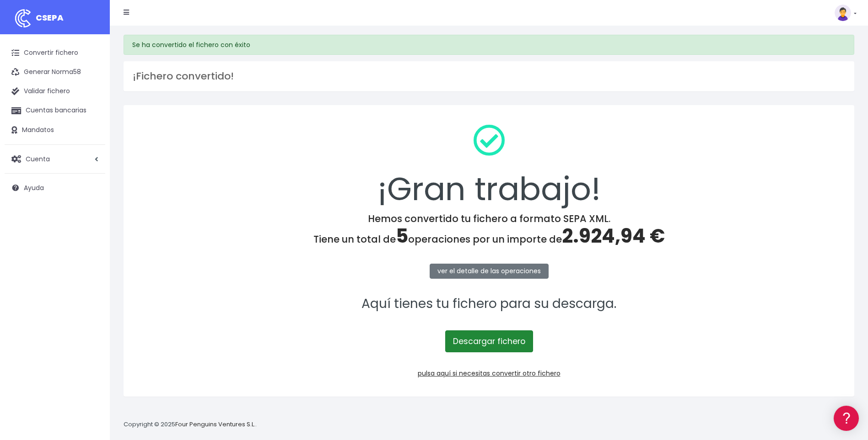 The image size is (868, 440). Describe the element at coordinates (92, 151) in the screenshot. I see `a: Videotutoriales` at that location.